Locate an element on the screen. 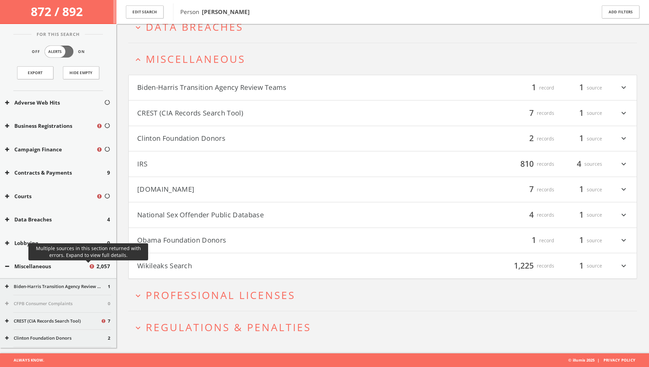  span: Always Know. is located at coordinates (25, 360).